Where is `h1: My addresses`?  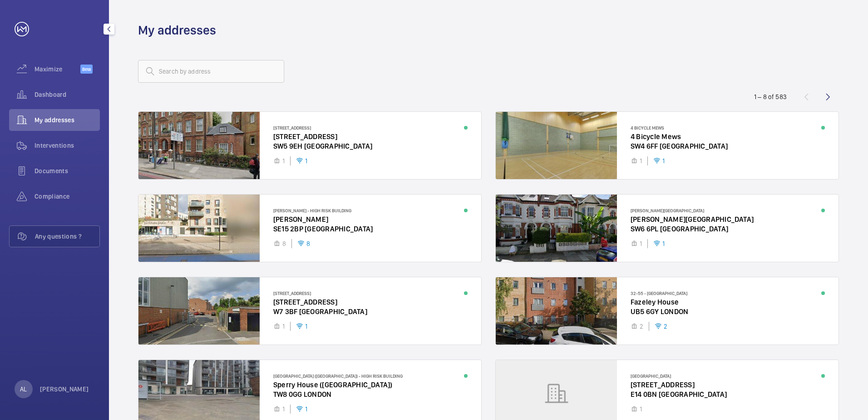 h1: My addresses is located at coordinates (177, 30).